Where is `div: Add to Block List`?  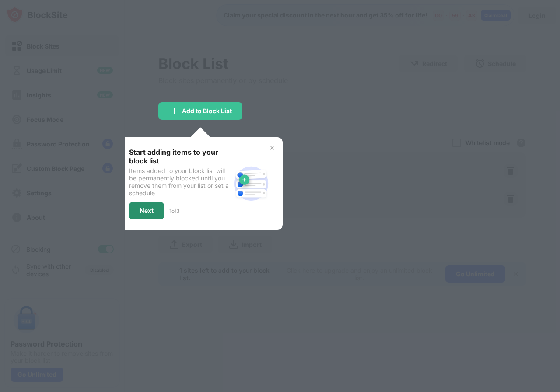
div: Add to Block List is located at coordinates (207, 111).